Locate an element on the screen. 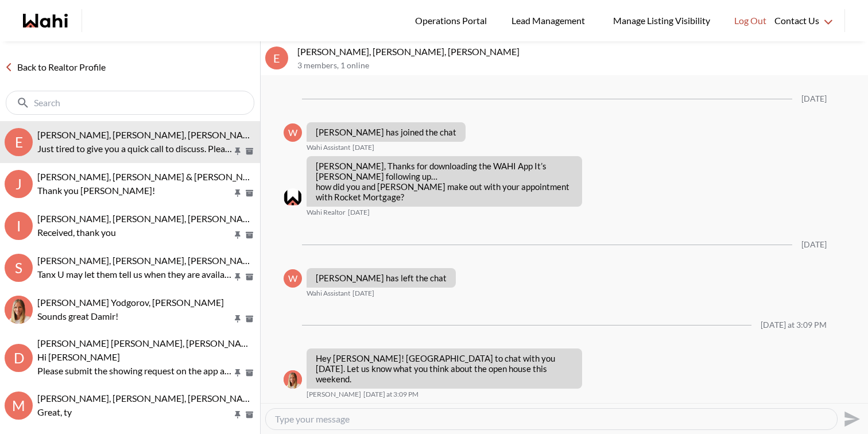 The width and height of the screenshot is (868, 434). div: J is located at coordinates (18, 183).